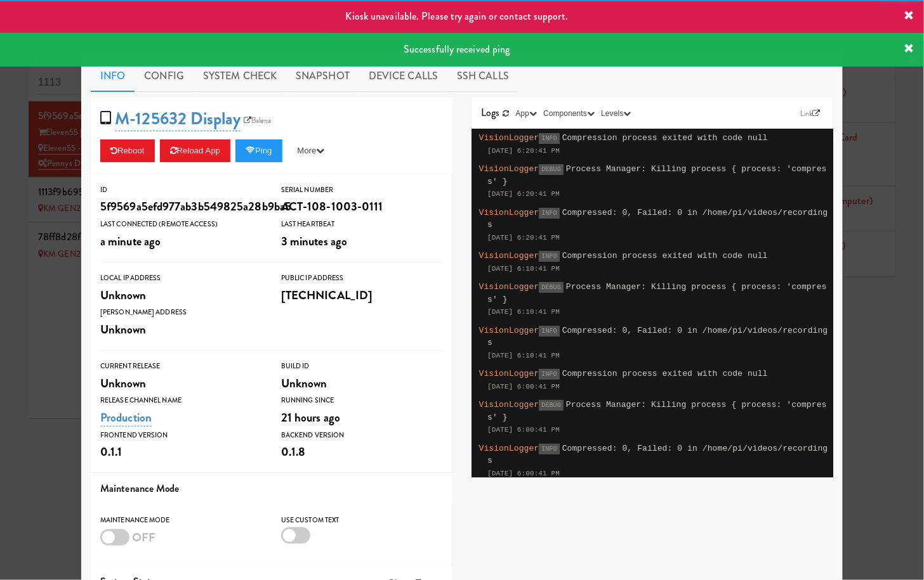 Image resolution: width=924 pixels, height=580 pixels. I want to click on div: Use Custom Text, so click(362, 521).